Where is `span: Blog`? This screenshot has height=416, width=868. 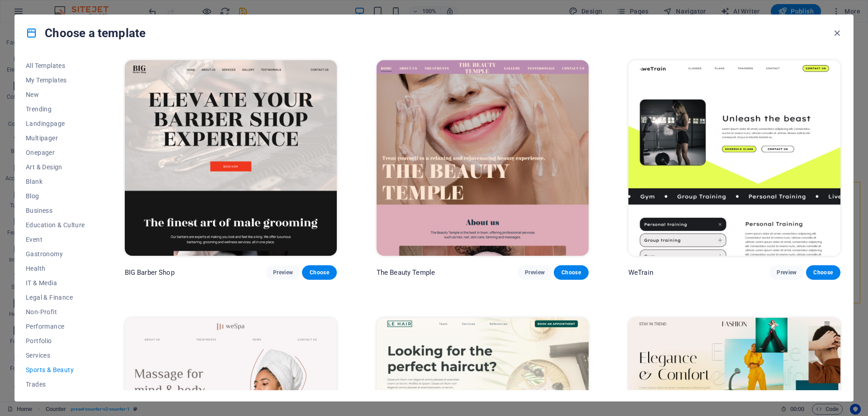 span: Blog is located at coordinates (55, 196).